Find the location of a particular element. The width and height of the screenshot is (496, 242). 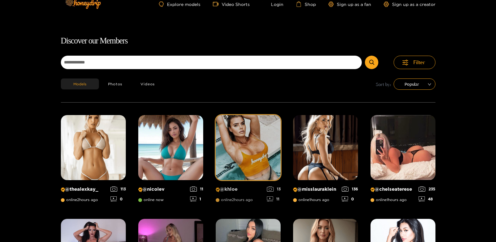

p: @ misslauraklein is located at coordinates (316, 189).